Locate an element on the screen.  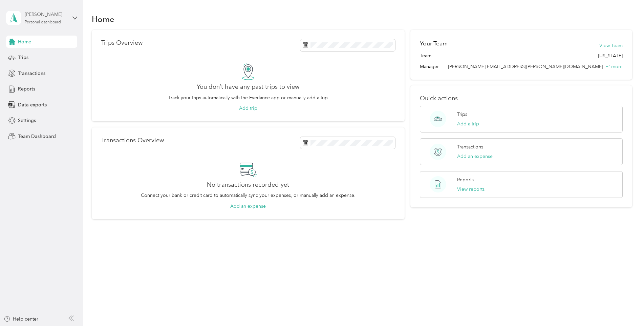
h2: You don’t have any past trips to view is located at coordinates (248, 86).